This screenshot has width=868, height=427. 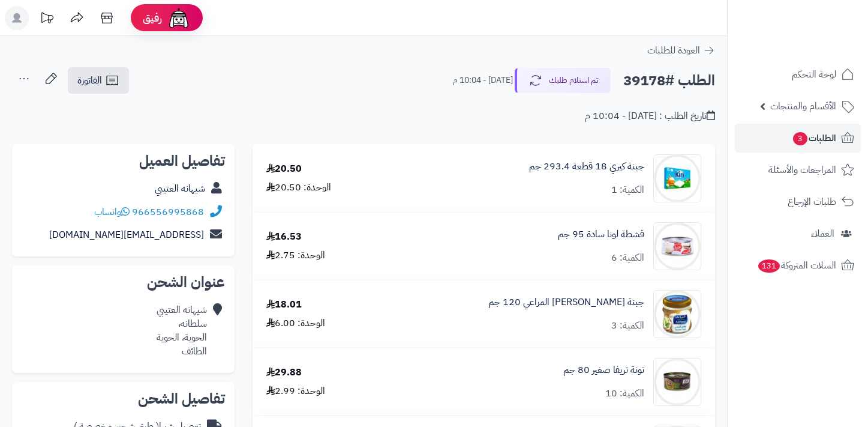 What do you see at coordinates (123, 282) in the screenshot?
I see `h2: عنوان الشحن` at bounding box center [123, 282].